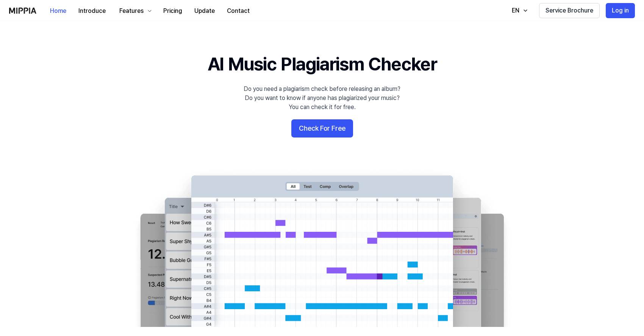  What do you see at coordinates (570, 11) in the screenshot?
I see `button: Service Brochure` at bounding box center [570, 11].